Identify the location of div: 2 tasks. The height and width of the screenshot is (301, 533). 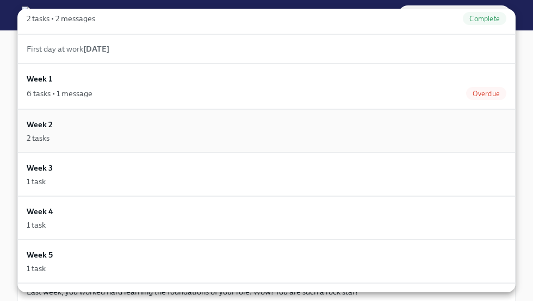
(38, 138).